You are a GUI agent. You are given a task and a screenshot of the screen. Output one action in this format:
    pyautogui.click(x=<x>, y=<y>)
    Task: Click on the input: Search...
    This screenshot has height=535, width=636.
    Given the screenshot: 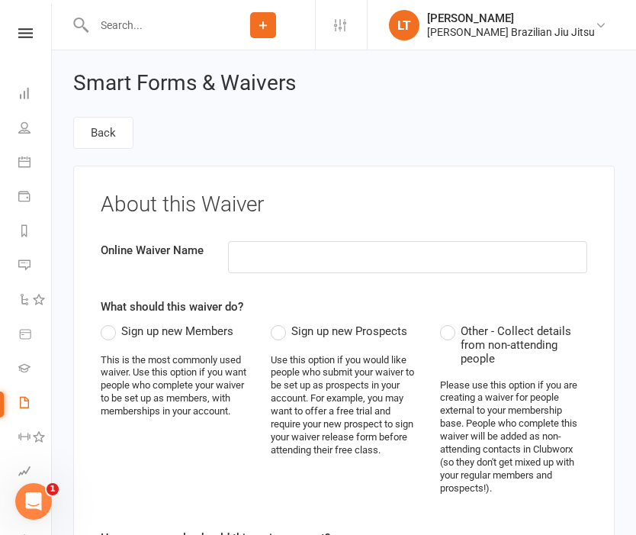 What is the action you would take?
    pyautogui.click(x=150, y=25)
    